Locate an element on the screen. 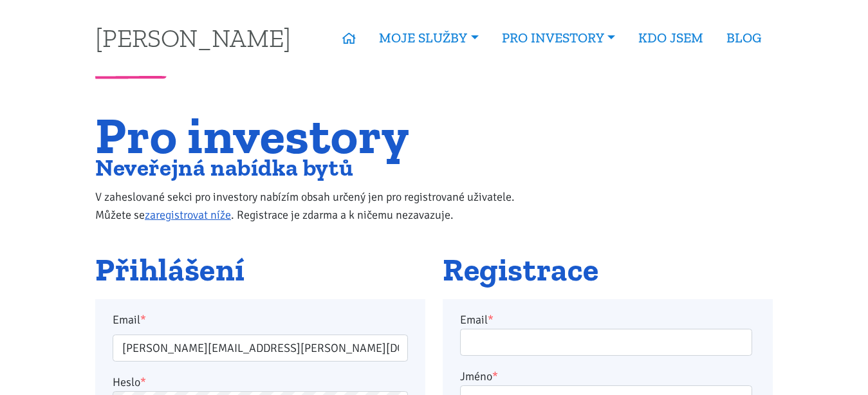 This screenshot has width=868, height=395. a: MOJE SLUŽBY is located at coordinates (429, 38).